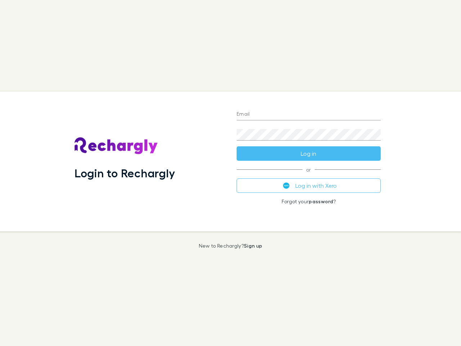  What do you see at coordinates (309, 154) in the screenshot?
I see `button: Log in` at bounding box center [309, 154].